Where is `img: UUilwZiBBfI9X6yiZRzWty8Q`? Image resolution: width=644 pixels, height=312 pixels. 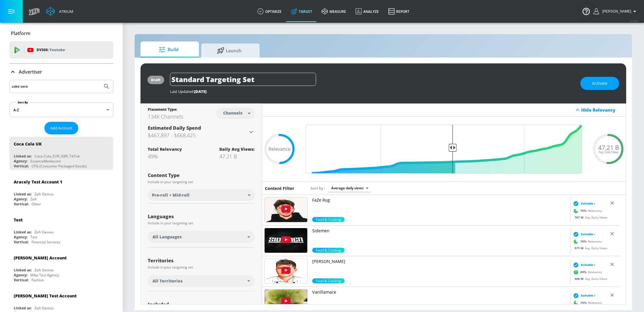
img: UUilwZiBBfI9X6yiZRzWty8Q is located at coordinates (286, 210).